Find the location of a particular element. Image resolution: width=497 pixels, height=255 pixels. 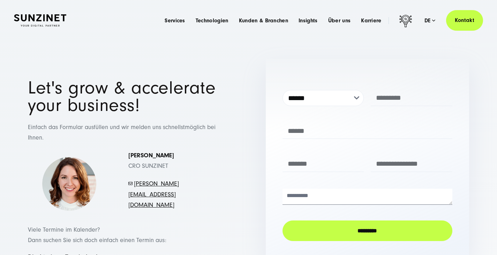

span: Technologien is located at coordinates (212, 21).